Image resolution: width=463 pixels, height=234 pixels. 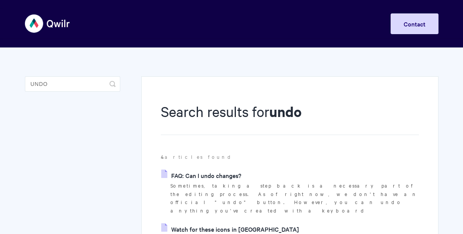 I want to click on h1: Search results for, so click(x=290, y=118).